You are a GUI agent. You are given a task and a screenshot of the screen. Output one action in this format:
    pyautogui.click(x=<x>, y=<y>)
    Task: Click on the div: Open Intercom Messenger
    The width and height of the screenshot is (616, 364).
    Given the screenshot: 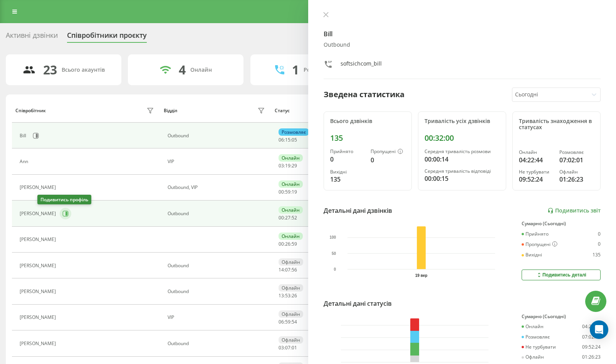 What is the action you would take?
    pyautogui.click(x=599, y=329)
    